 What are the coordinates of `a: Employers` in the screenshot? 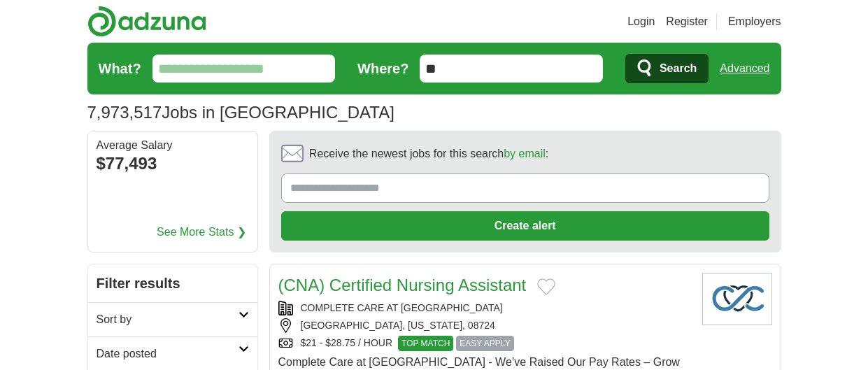 It's located at (755, 22).